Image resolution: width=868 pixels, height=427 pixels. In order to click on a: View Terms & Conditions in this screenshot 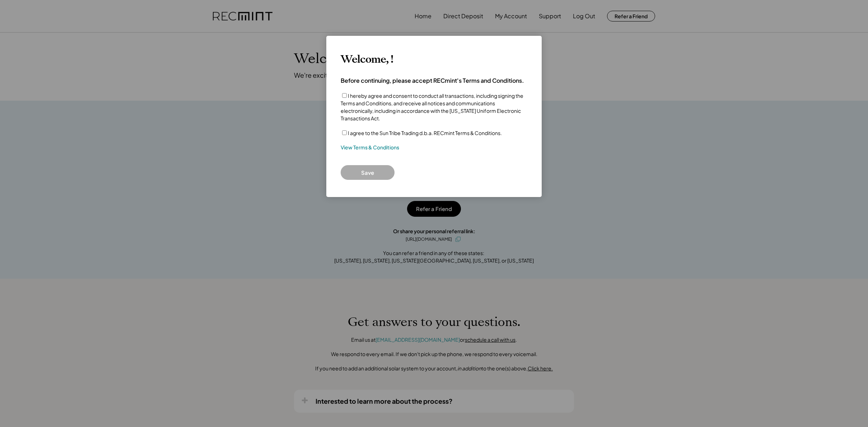, I will do `click(369, 148)`.